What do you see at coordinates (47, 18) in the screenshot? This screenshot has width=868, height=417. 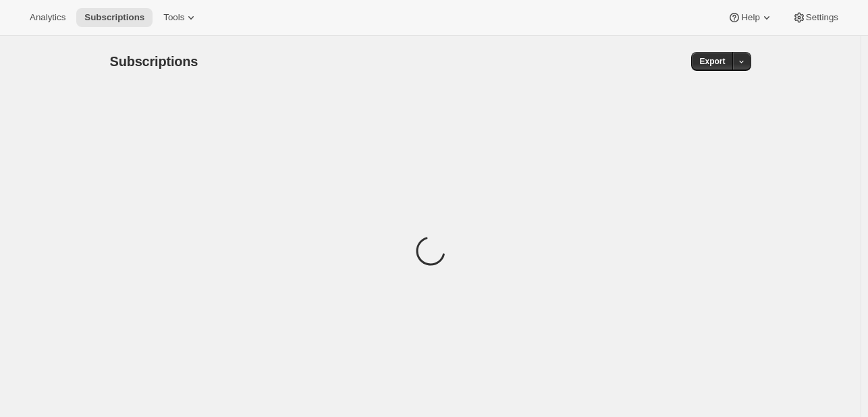 I see `span: Analytics` at bounding box center [47, 18].